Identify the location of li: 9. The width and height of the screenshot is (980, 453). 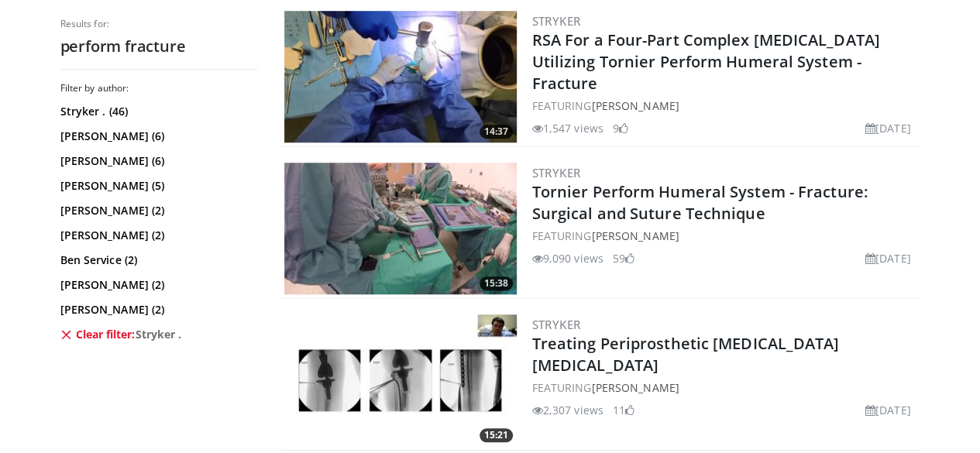
(621, 128).